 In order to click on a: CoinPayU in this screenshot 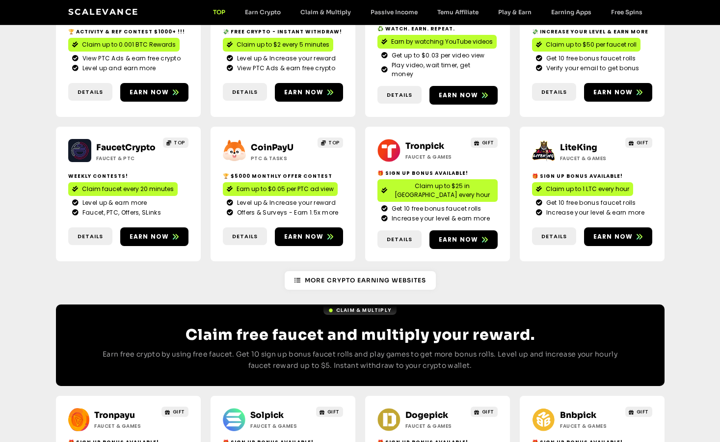, I will do `click(272, 147)`.